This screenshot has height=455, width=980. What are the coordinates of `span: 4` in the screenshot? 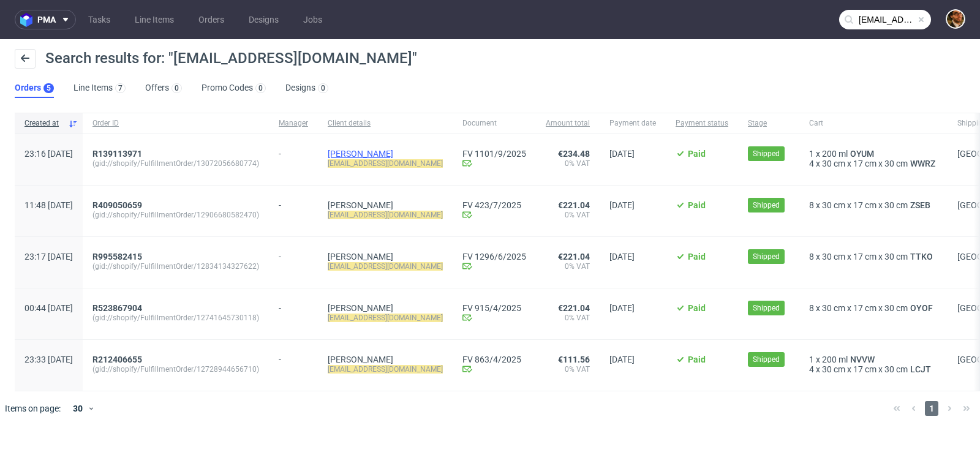 It's located at (811, 369).